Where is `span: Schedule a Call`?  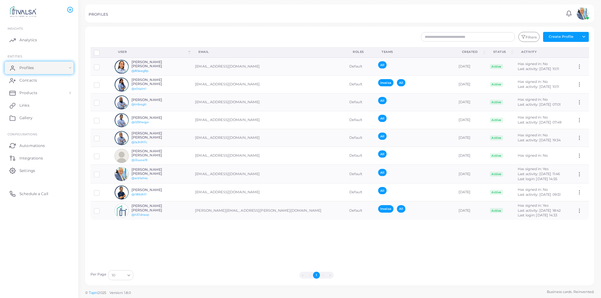 span: Schedule a Call is located at coordinates (34, 194).